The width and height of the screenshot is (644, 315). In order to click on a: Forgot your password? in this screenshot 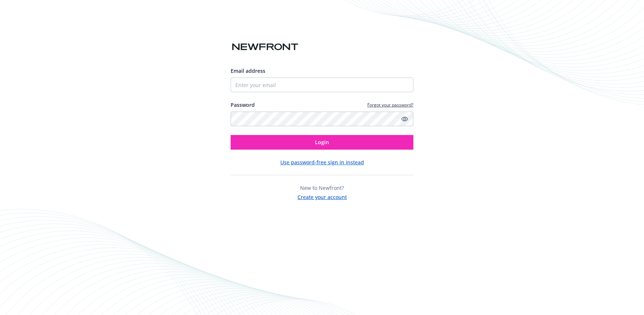, I will do `click(390, 105)`.